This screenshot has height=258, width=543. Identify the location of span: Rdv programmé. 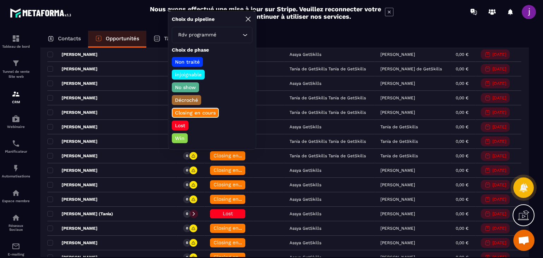
(197, 35).